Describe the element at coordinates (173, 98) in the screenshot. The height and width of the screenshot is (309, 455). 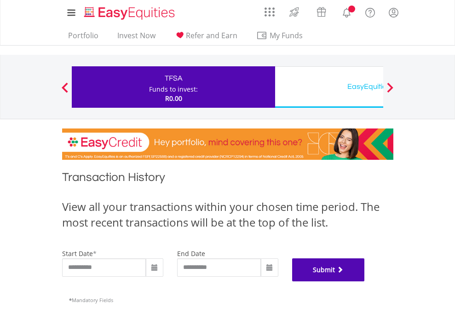
I see `span: R0.00` at that location.